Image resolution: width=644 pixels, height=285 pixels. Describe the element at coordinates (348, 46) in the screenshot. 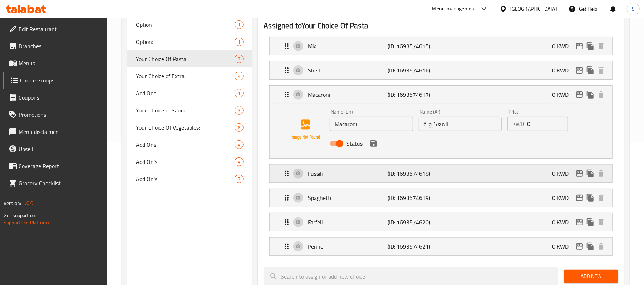

I see `p: Mix` at that location.